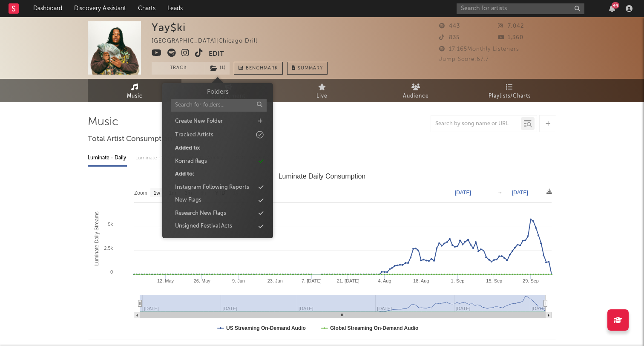 This screenshot has width=644, height=346. I want to click on div: Added to:, so click(188, 148).